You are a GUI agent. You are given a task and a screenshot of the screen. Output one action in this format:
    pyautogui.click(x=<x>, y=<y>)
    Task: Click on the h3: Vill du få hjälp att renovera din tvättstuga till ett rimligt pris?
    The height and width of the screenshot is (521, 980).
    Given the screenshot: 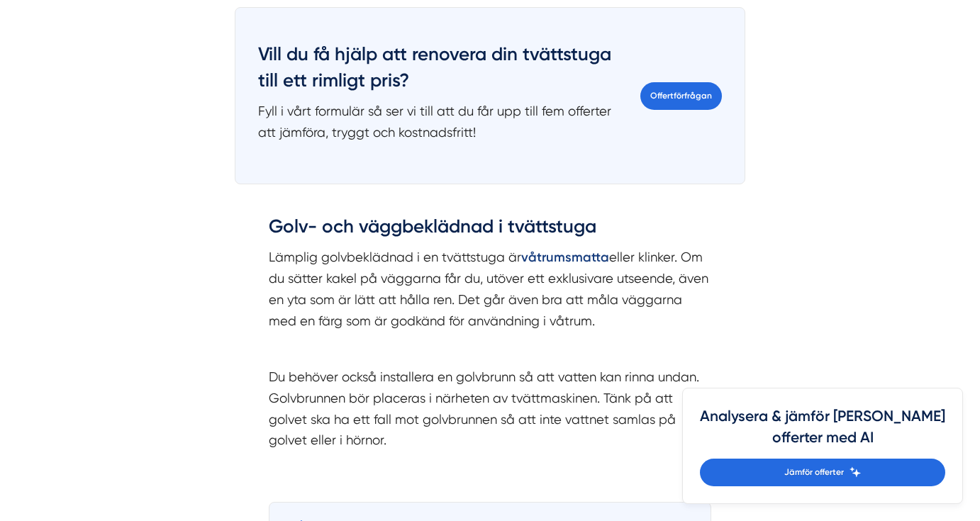 What is the action you would take?
    pyautogui.click(x=440, y=71)
    